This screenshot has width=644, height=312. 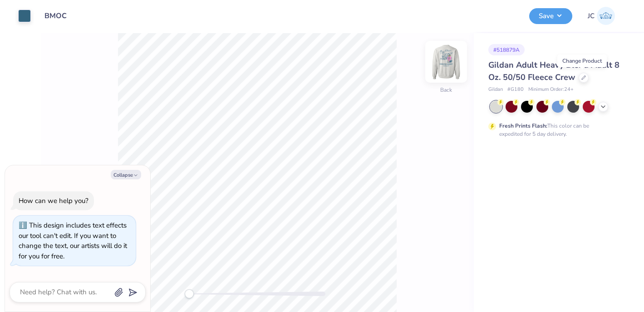 What do you see at coordinates (60, 16) in the screenshot?
I see `input: Untitled Design` at bounding box center [60, 16].